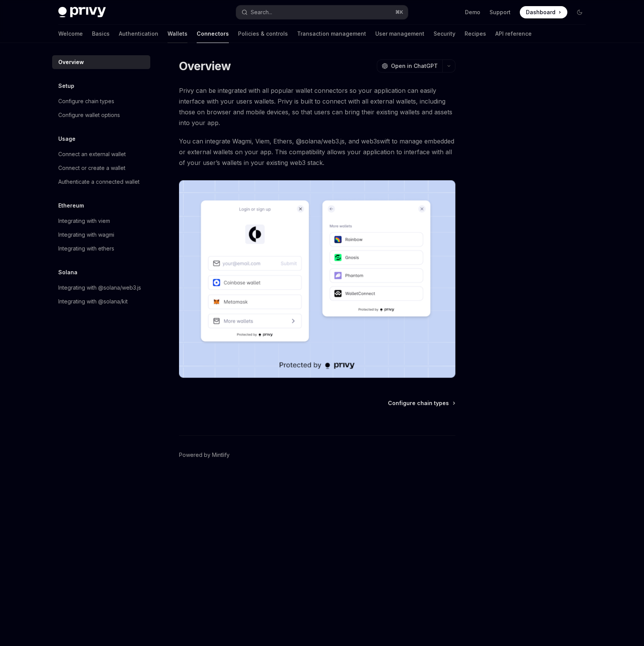  What do you see at coordinates (418, 403) in the screenshot?
I see `span: Configure chain types` at bounding box center [418, 403].